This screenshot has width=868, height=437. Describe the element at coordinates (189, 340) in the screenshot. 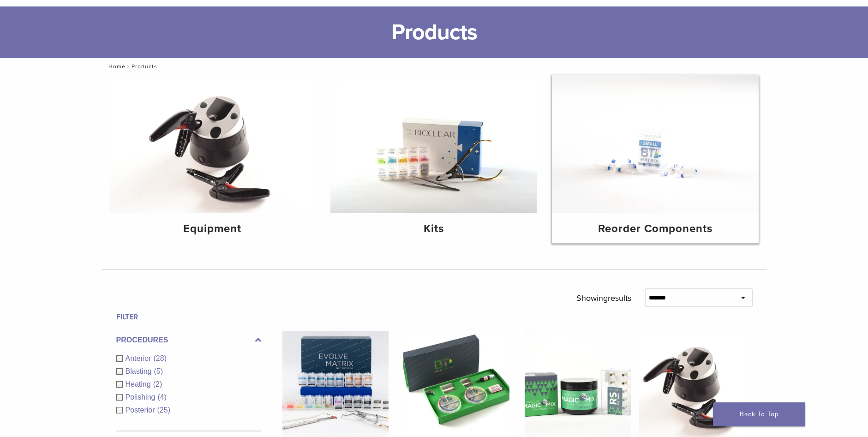

I see `label: Procedures` at that location.